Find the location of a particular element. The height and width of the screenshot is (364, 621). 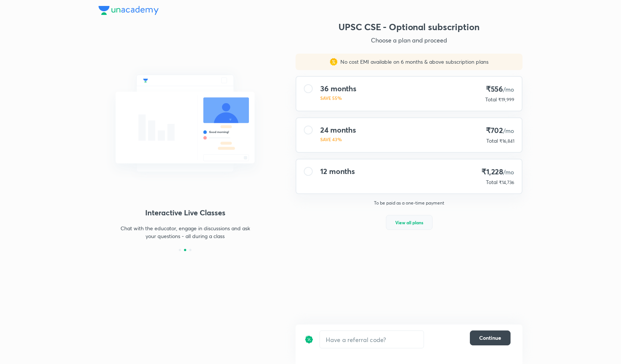

a: Company Logo is located at coordinates (128, 11).